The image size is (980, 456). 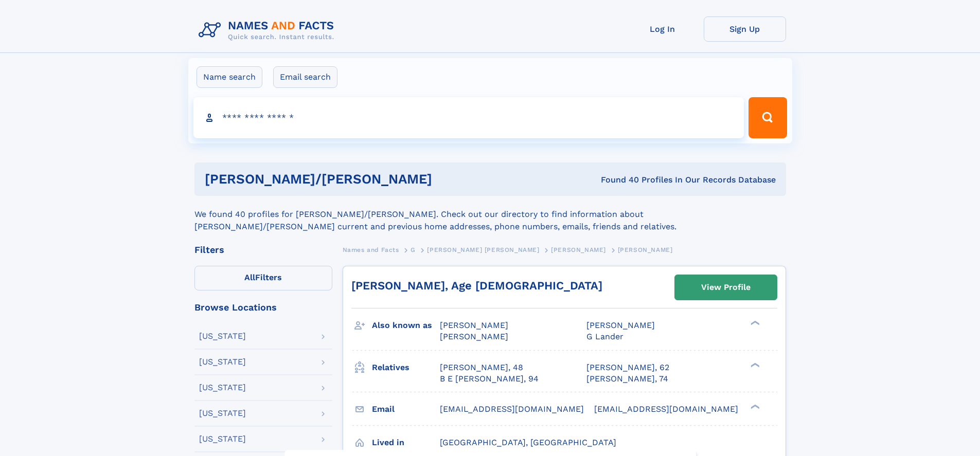 What do you see at coordinates (406, 443) in the screenshot?
I see `h3: Lived in` at bounding box center [406, 443].